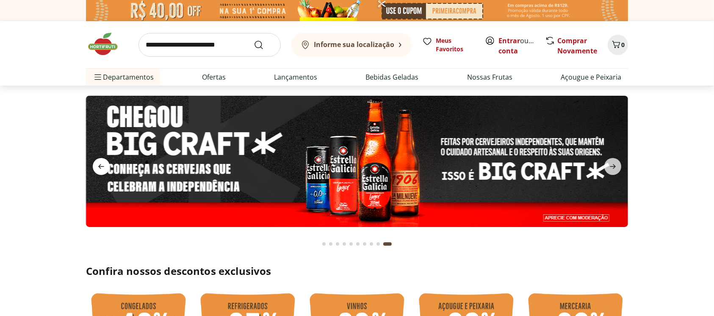  I want to click on a: Meus Favoritos, so click(448, 45).